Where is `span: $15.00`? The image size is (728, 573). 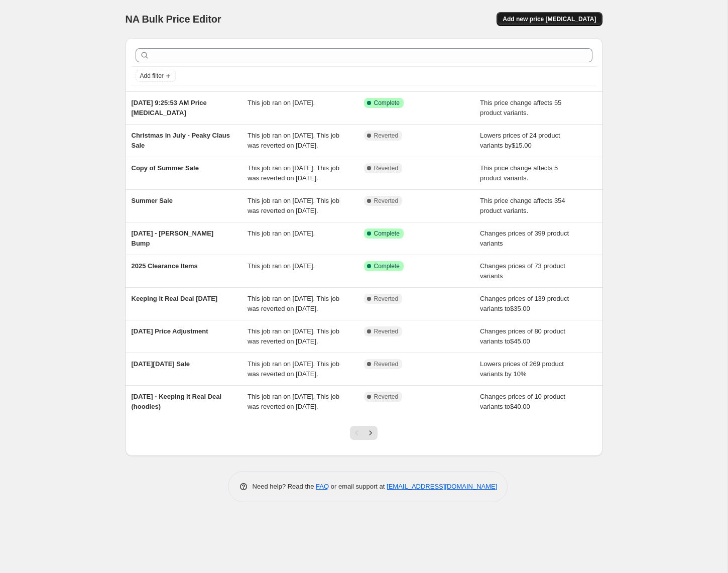 span: $15.00 is located at coordinates (522, 145).